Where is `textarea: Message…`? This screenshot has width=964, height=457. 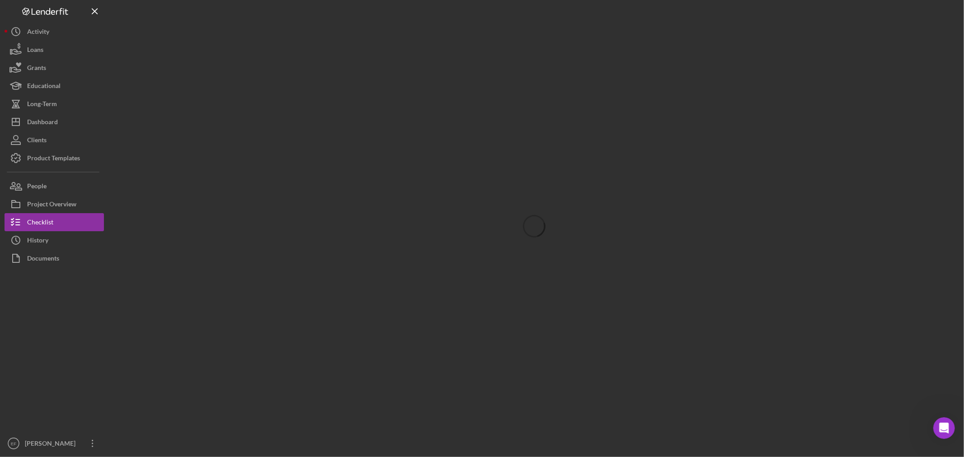 textarea: Message… is located at coordinates (90, 285).